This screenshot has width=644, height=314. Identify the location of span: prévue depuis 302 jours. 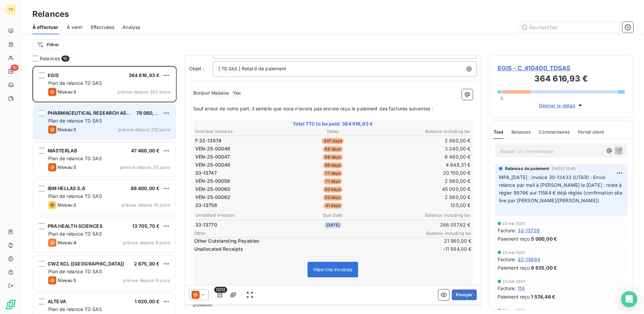
(144, 92).